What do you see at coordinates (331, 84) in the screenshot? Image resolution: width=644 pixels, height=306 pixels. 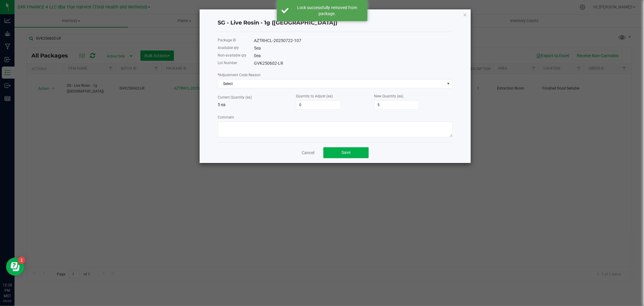 I see `span: Select` at bounding box center [331, 84].